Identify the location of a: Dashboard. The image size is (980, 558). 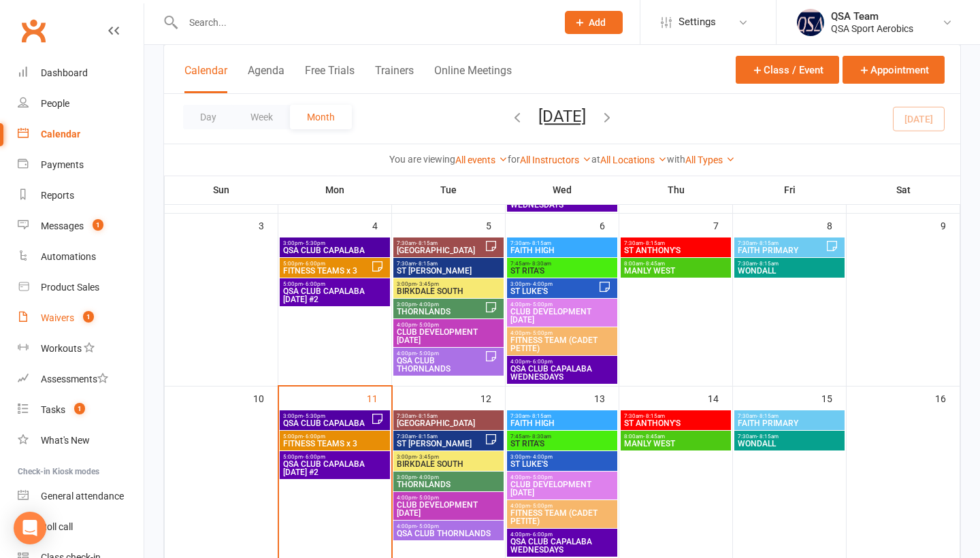
(80, 73).